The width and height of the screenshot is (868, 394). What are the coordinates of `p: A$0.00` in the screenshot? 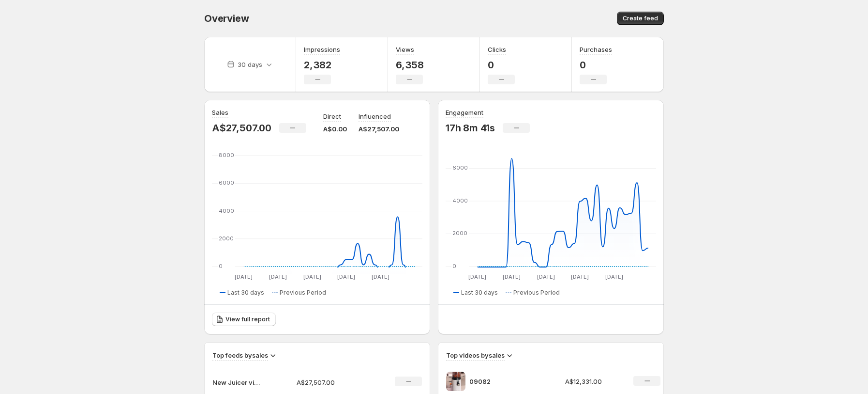 It's located at (335, 129).